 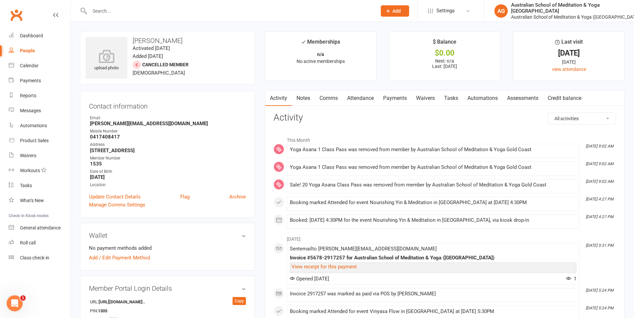 What do you see at coordinates (239, 301) in the screenshot?
I see `div: Copy` at bounding box center [239, 301].